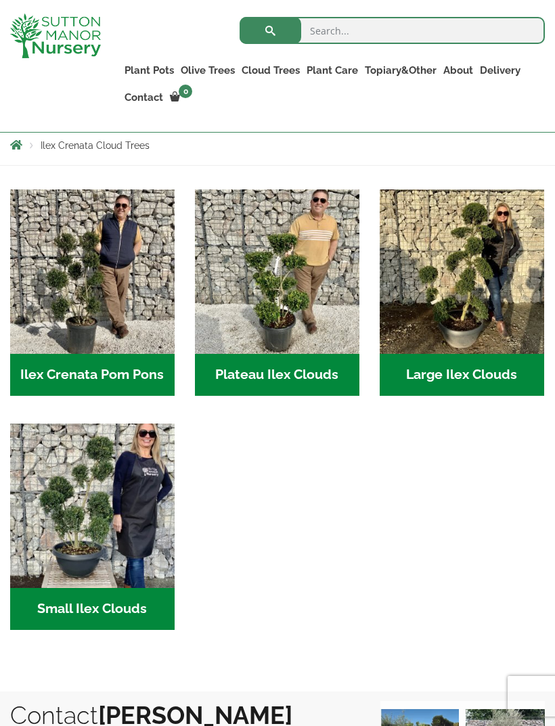  What do you see at coordinates (392, 30) in the screenshot?
I see `input: Search...` at bounding box center [392, 30].